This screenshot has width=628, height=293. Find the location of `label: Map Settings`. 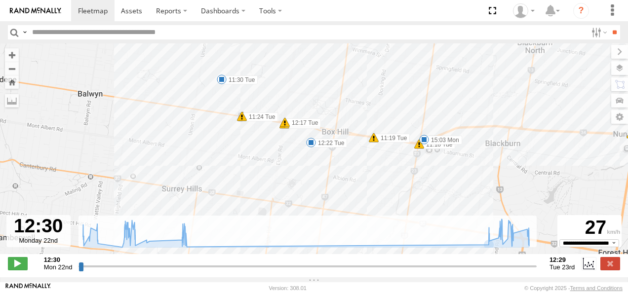

label: Map Settings is located at coordinates (620, 117).